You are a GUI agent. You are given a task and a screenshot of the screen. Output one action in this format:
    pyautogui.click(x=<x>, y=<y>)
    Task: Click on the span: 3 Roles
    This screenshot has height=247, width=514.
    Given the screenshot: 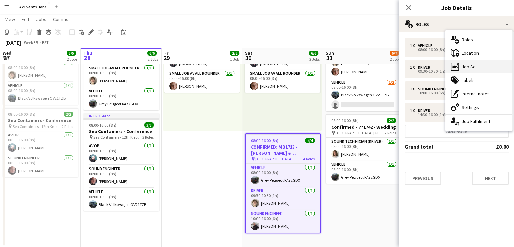 What is the action you would take?
    pyautogui.click(x=148, y=137)
    